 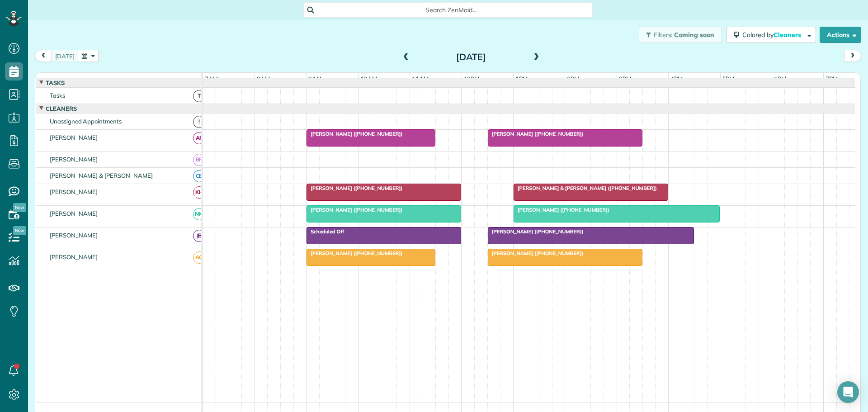 What do you see at coordinates (853, 56) in the screenshot?
I see `button: next` at bounding box center [853, 56].